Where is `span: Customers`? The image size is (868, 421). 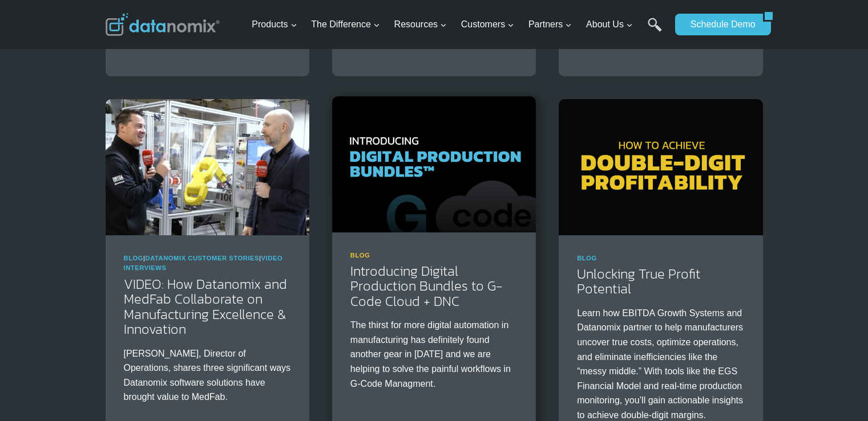 span: Customers is located at coordinates (487, 25).